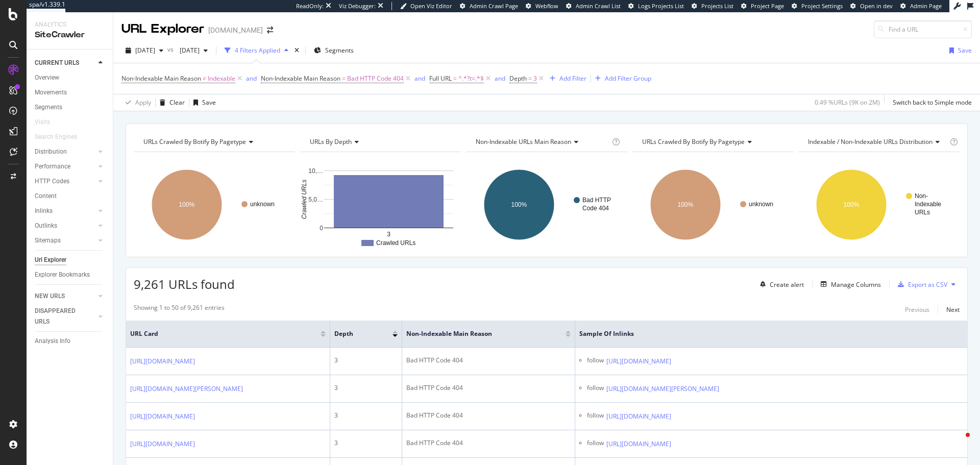 This screenshot has height=465, width=980. Describe the element at coordinates (296, 51) in the screenshot. I see `div: times` at that location.